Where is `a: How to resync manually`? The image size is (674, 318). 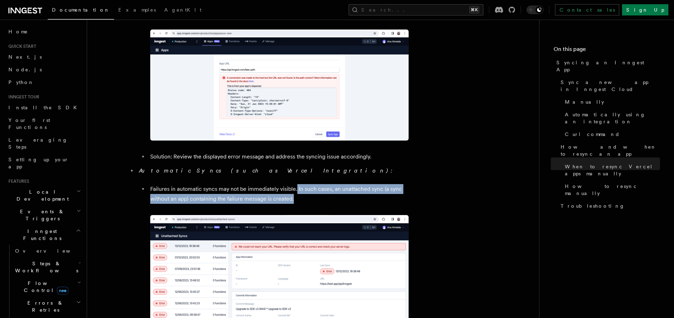
a: How to resync manually is located at coordinates (611, 190).